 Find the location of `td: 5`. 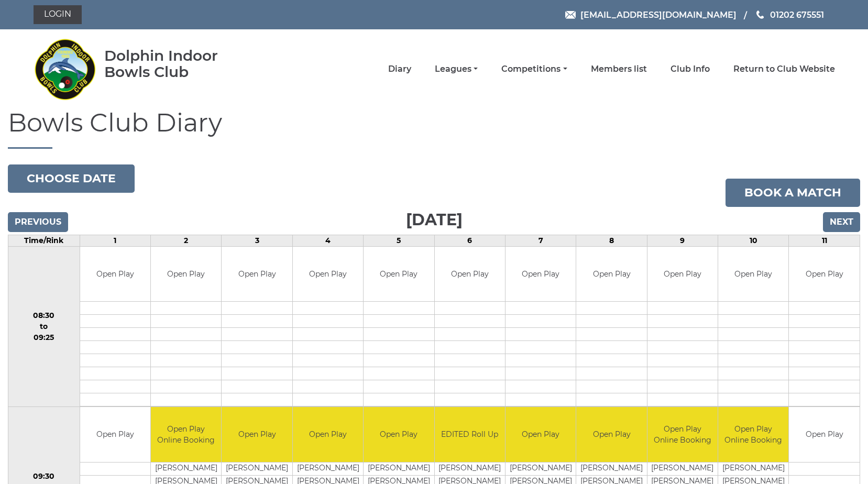

td: 5 is located at coordinates (399, 240).